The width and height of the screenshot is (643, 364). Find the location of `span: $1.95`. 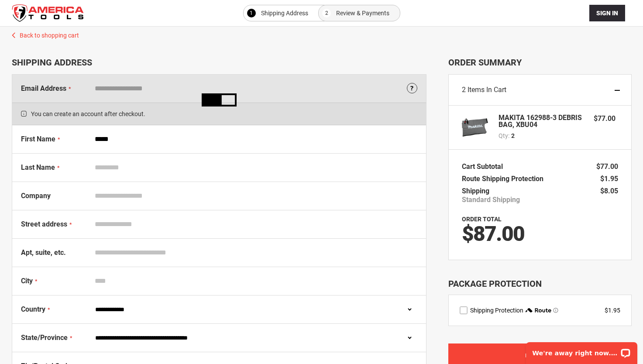

span: $1.95 is located at coordinates (609, 178).